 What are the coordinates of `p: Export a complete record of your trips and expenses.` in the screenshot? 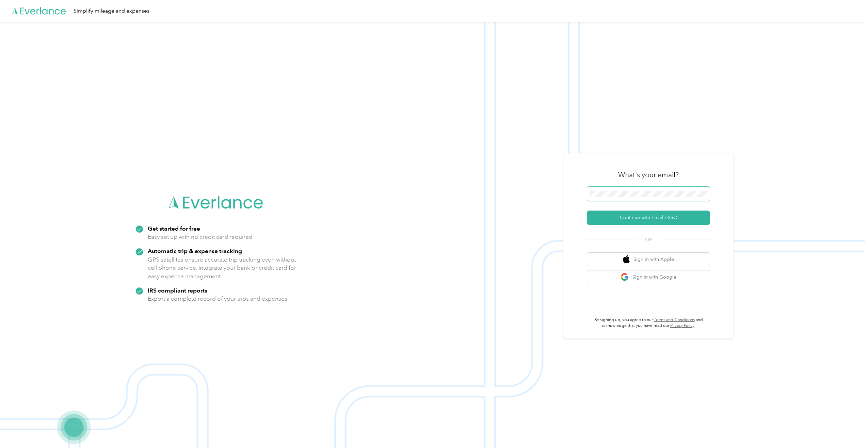 It's located at (218, 298).